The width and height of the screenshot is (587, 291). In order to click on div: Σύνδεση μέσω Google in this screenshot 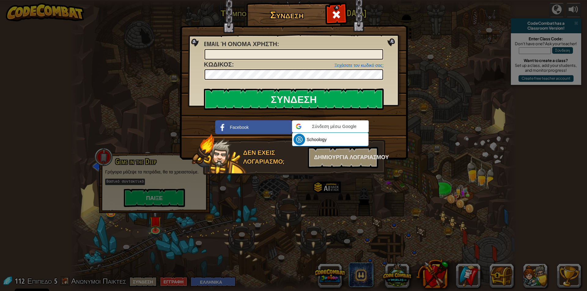, I will do `click(330, 126)`.